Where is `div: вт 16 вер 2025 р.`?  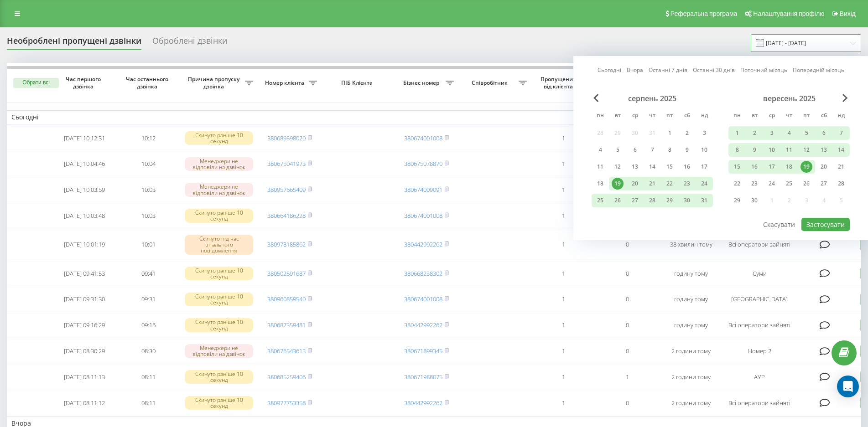
div: вт 16 вер 2025 р. is located at coordinates (754, 166).